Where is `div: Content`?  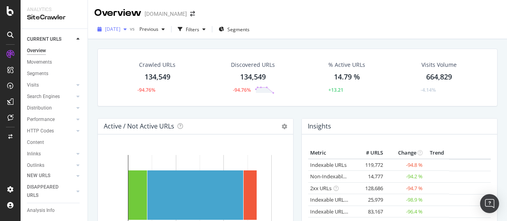
div: Content is located at coordinates (35, 142).